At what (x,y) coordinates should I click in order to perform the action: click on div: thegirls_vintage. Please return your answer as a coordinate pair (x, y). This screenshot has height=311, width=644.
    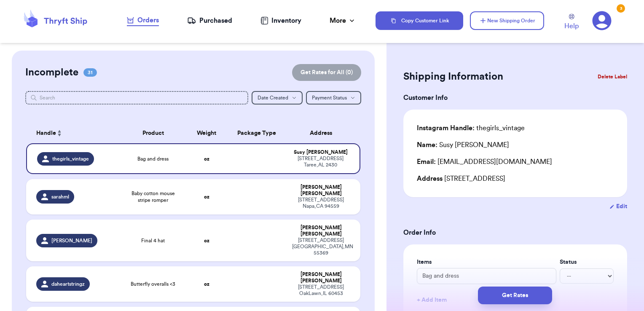
    Looking at the image, I should click on (471, 128).